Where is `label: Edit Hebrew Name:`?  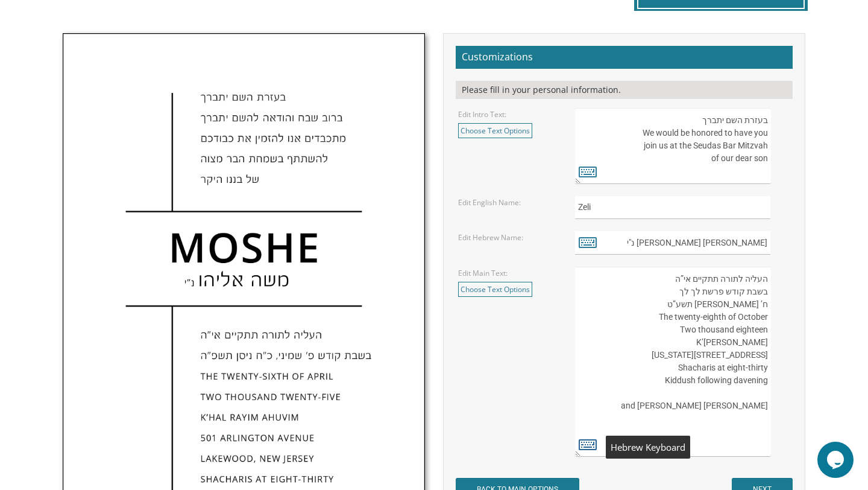 label: Edit Hebrew Name: is located at coordinates (490, 237).